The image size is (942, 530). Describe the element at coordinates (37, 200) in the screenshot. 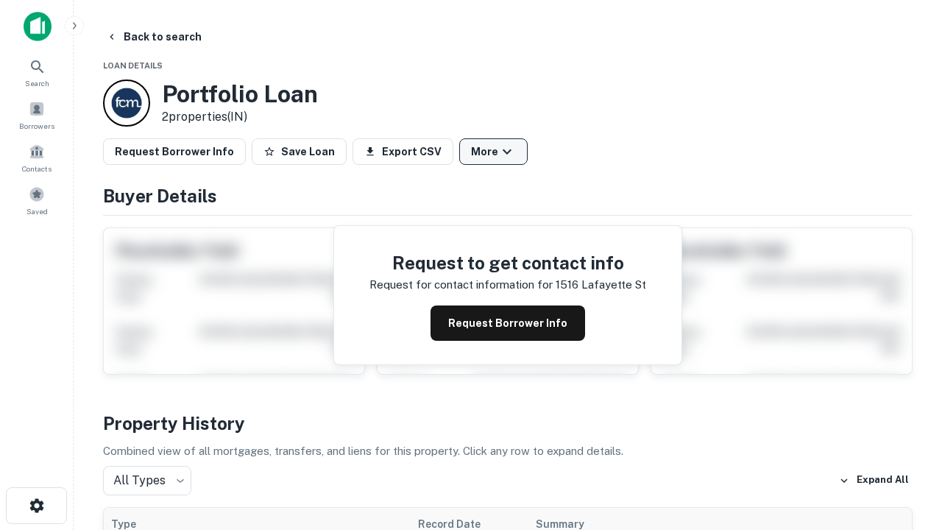

I see `div: Saved` at that location.